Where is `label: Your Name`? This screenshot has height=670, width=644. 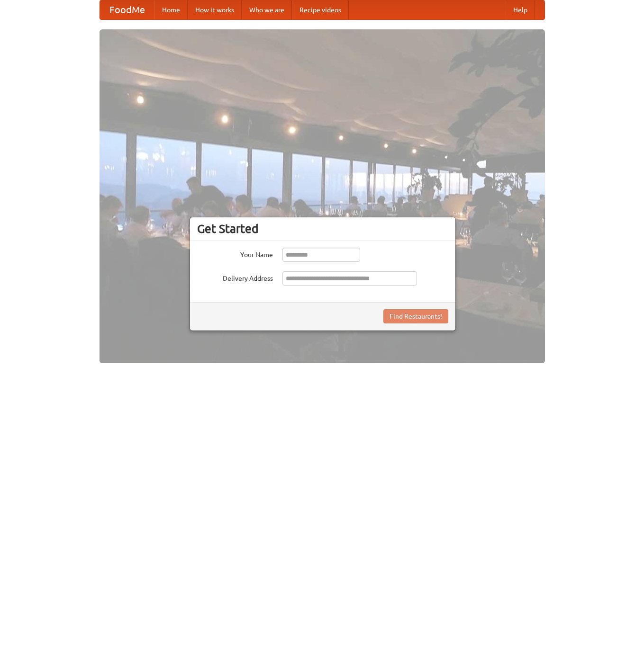
label: Your Name is located at coordinates (235, 253).